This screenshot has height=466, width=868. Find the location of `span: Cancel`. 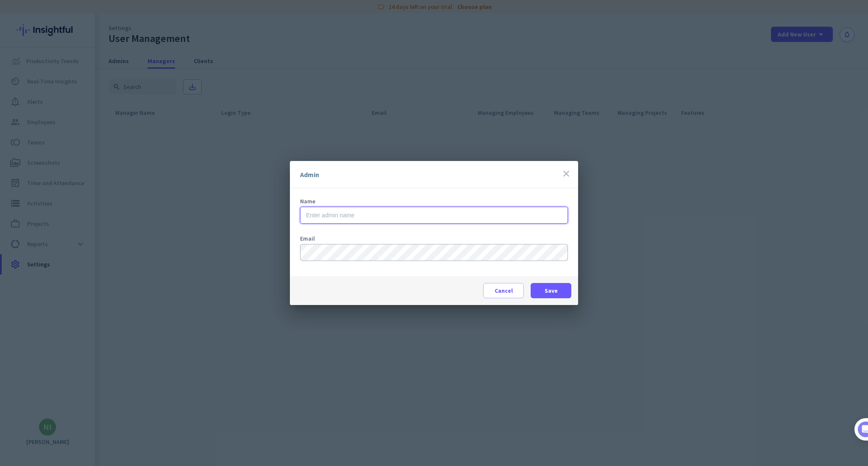

span: Cancel is located at coordinates (503, 291).